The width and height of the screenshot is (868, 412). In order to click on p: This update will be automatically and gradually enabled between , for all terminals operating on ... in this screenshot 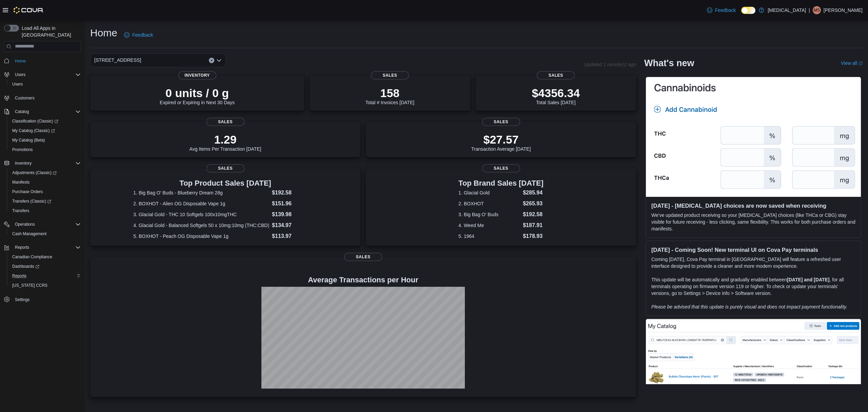, I will do `click(754, 287)`.